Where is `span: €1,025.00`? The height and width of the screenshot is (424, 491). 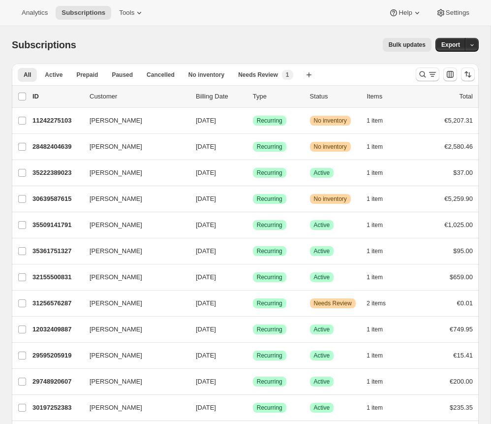
span: €1,025.00 is located at coordinates (459, 224).